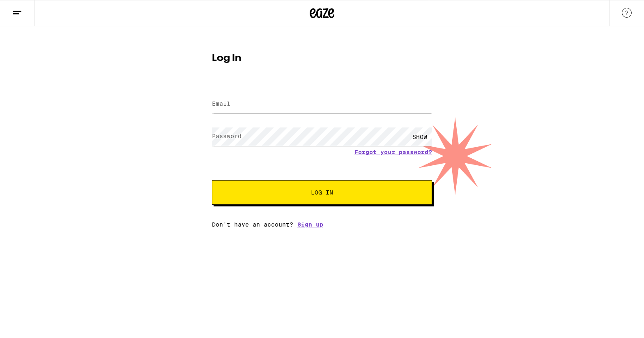  What do you see at coordinates (419, 137) in the screenshot?
I see `div: SHOW` at bounding box center [419, 137].